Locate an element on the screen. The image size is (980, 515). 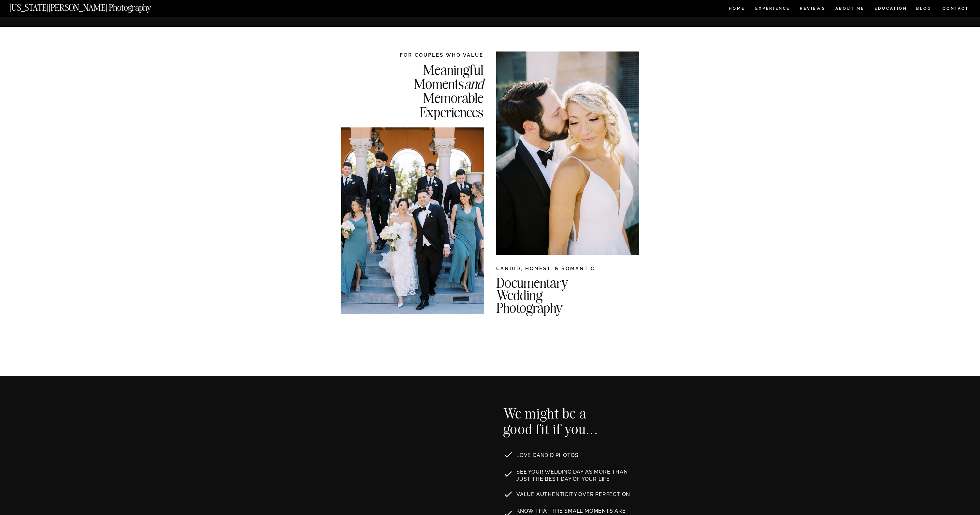
h2: Documentary Wedding Photography is located at coordinates (582, 293).